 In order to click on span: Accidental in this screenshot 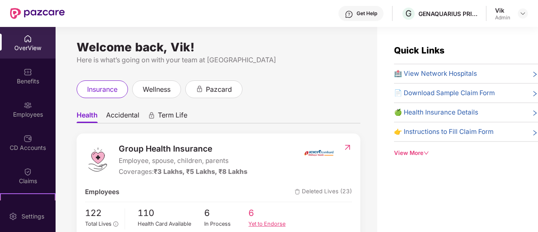, I will do `click(123, 117)`.